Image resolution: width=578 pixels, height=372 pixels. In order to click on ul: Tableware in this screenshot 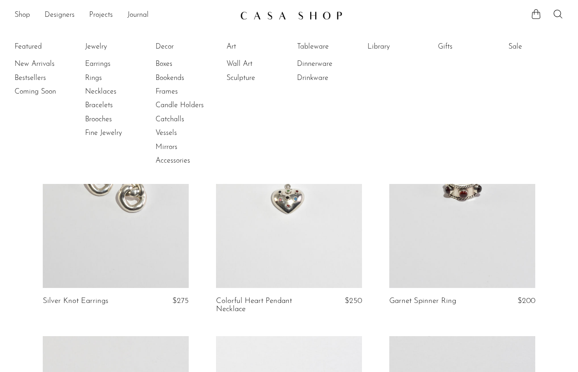, I will do `click(331, 62)`.